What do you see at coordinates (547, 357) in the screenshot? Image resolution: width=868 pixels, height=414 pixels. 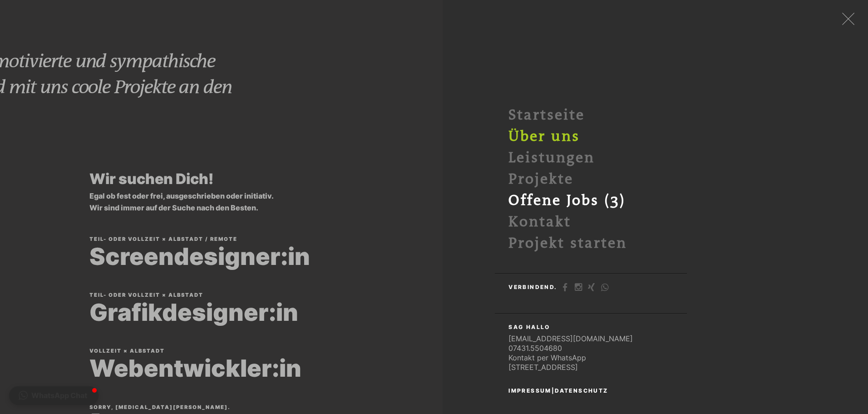 I see `a: Kontakt per WhatsApp` at bounding box center [547, 357].